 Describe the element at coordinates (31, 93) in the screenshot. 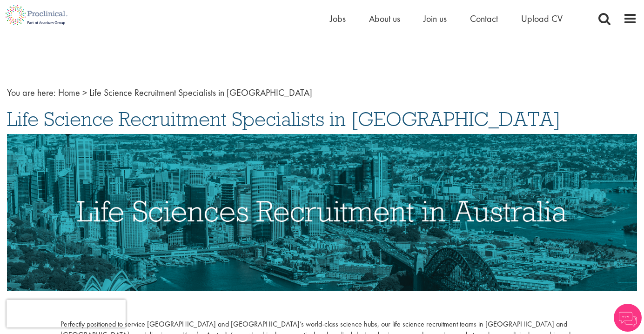

I see `span: You are here:` at that location.